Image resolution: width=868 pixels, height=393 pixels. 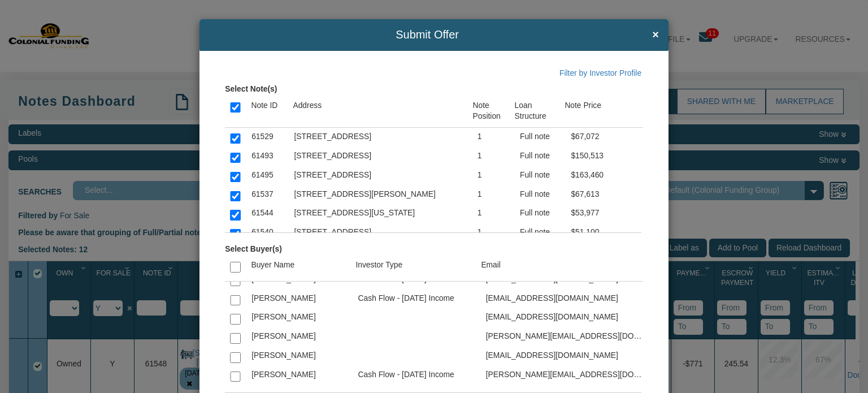 I want to click on td: 61537, so click(x=267, y=195).